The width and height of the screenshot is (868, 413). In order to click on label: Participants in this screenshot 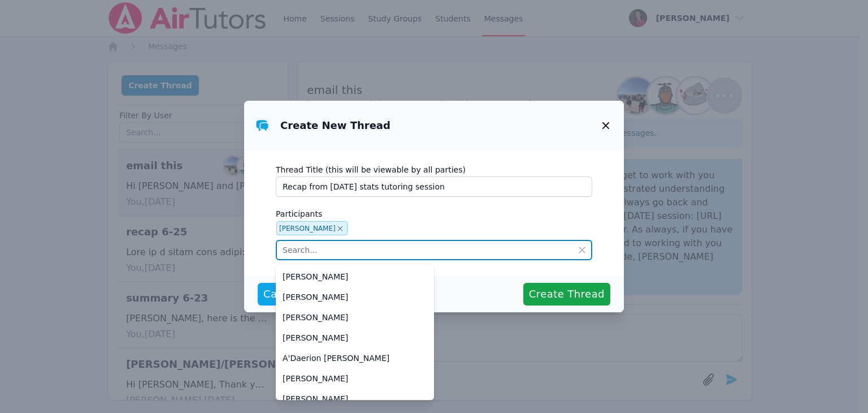, I will do `click(434, 212)`.